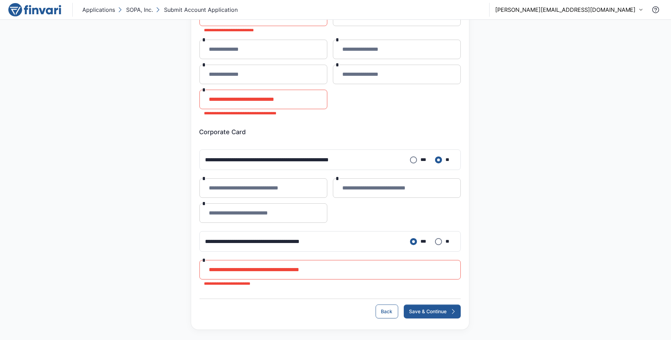  Describe the element at coordinates (655, 10) in the screenshot. I see `button: Contact Support` at that location.